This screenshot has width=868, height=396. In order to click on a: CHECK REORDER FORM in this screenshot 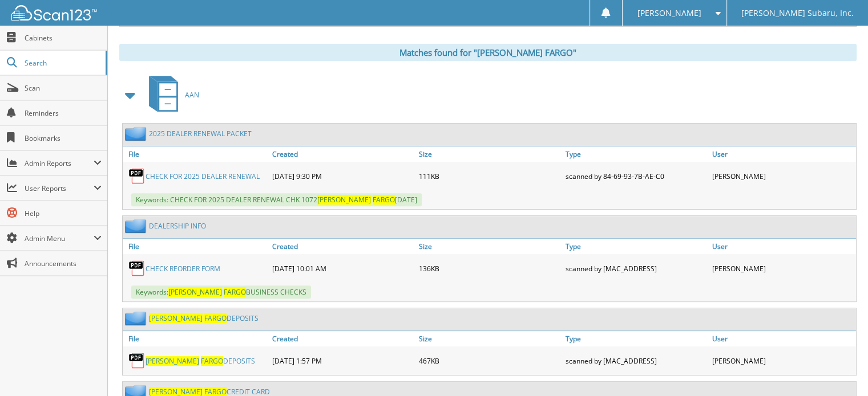, I will do `click(182, 269)`.